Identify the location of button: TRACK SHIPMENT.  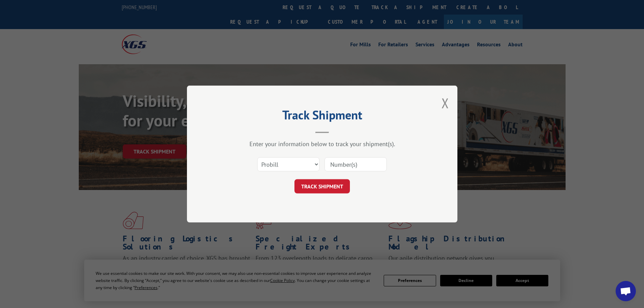
(322, 186).